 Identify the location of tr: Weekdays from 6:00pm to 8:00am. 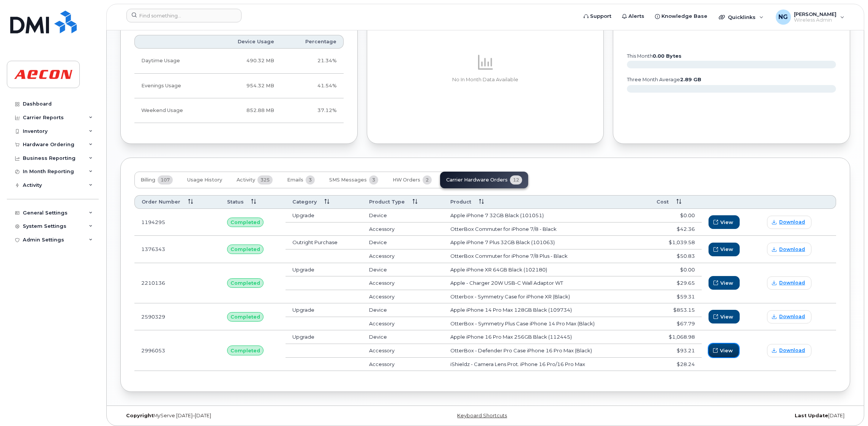
(239, 86).